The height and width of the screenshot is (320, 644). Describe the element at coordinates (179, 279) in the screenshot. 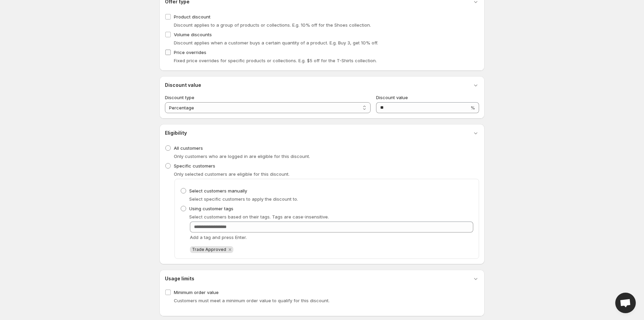

I see `h3: Usage limits` at that location.